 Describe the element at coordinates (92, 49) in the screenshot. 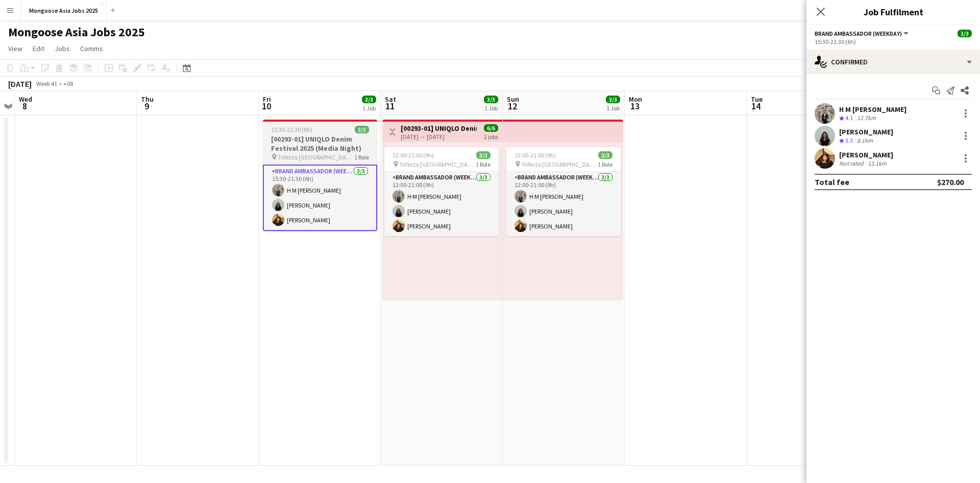

I see `span: Comms` at that location.